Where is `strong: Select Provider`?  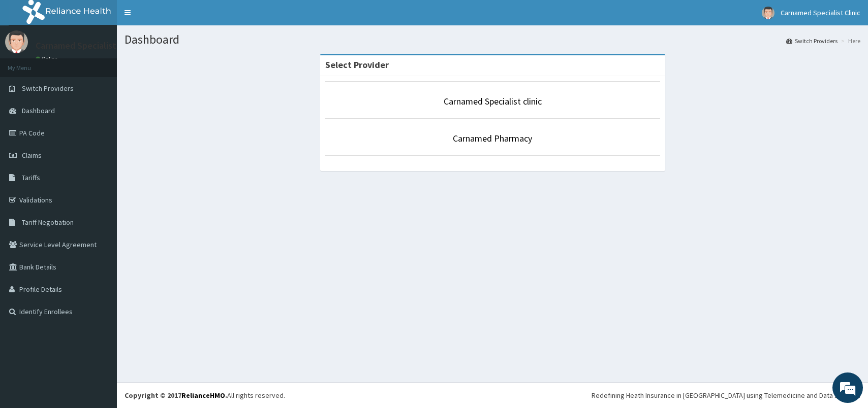
strong: Select Provider is located at coordinates (357, 65).